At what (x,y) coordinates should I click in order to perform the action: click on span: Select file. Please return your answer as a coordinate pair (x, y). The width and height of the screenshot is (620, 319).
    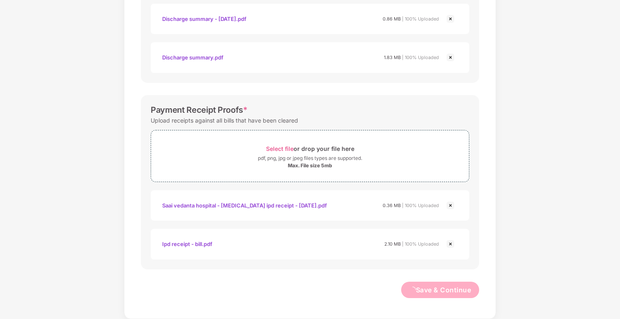
    Looking at the image, I should click on (280, 149).